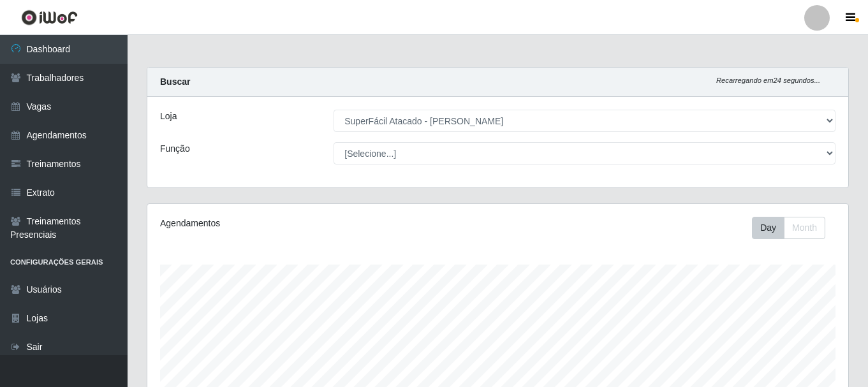 Image resolution: width=868 pixels, height=387 pixels. Describe the element at coordinates (175, 82) in the screenshot. I see `strong: Buscar` at that location.